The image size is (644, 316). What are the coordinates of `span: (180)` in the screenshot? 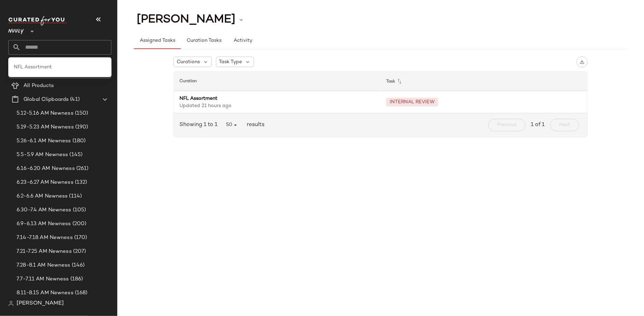 It's located at (79, 141).